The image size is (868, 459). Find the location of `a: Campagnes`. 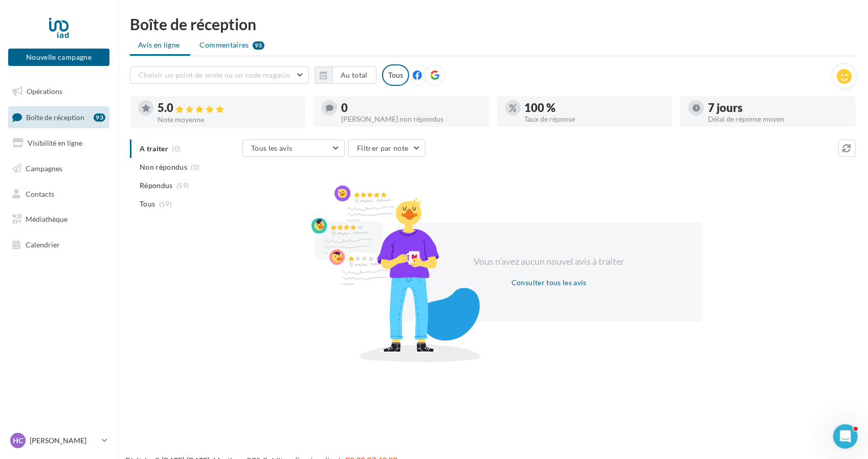

a: Campagnes is located at coordinates (59, 169).